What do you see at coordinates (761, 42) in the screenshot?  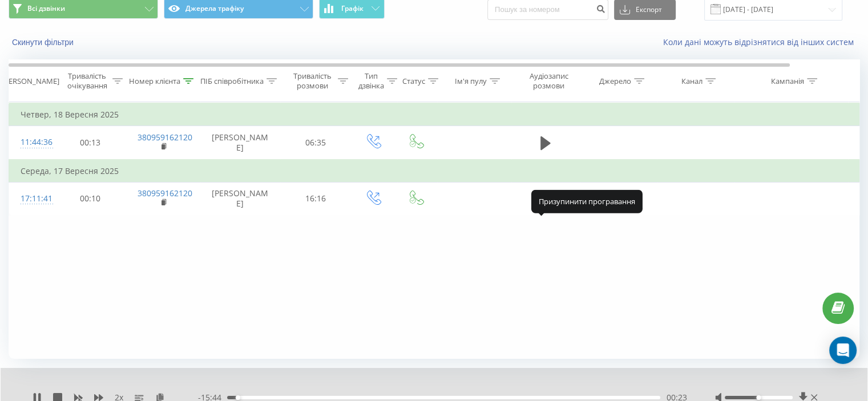 I see `a: Коли дані можуть відрізнятися вiд інших систем` at bounding box center [761, 42].